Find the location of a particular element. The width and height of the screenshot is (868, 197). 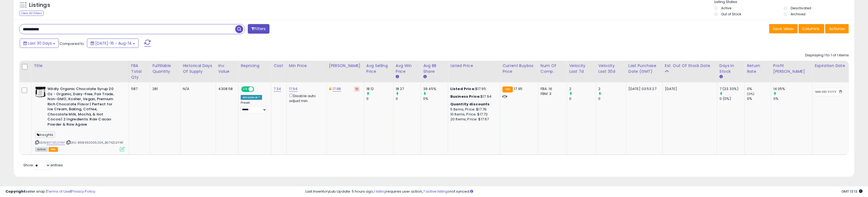

small: Days In Stock. is located at coordinates (721, 77).